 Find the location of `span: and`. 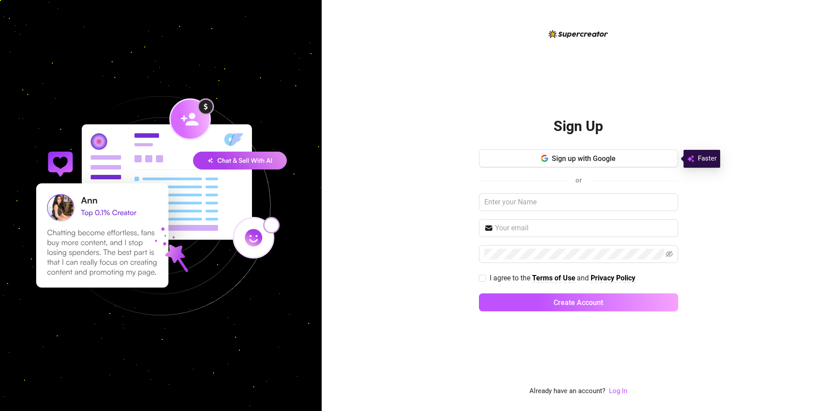

span: and is located at coordinates (584, 278).